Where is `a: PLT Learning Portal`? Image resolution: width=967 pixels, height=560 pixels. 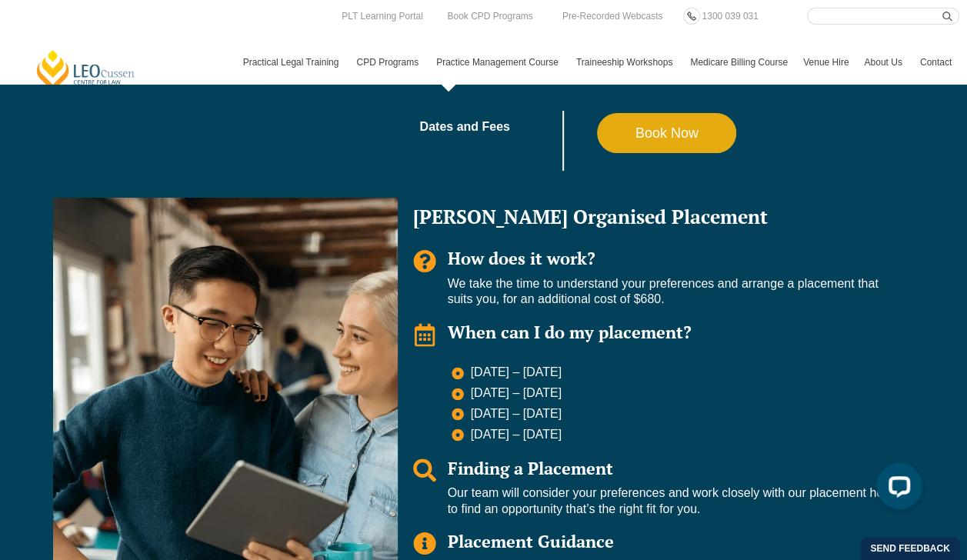
a: PLT Learning Portal is located at coordinates (382, 16).